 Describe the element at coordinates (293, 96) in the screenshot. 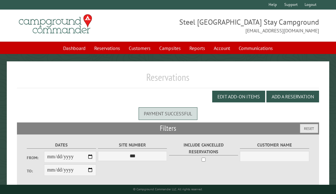

I see `button: Add a Reservation` at that location.